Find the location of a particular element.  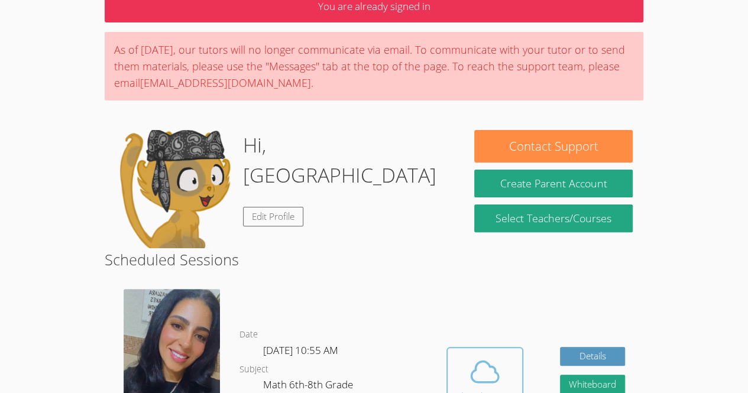

a: Details is located at coordinates (592, 356).